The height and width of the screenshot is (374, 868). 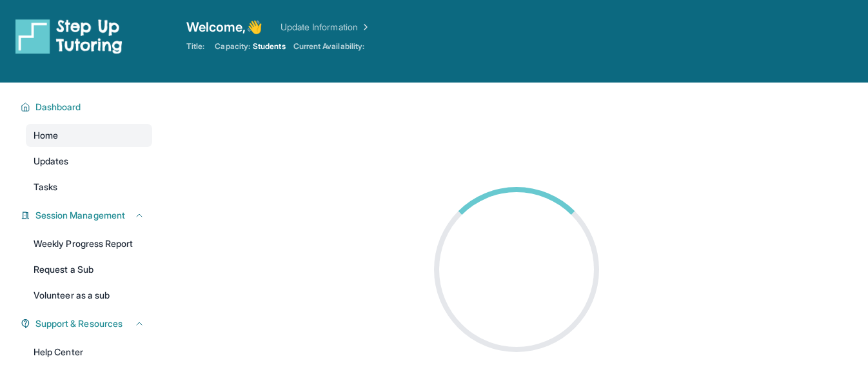 What do you see at coordinates (87, 324) in the screenshot?
I see `button: Support & Resources` at bounding box center [87, 324].